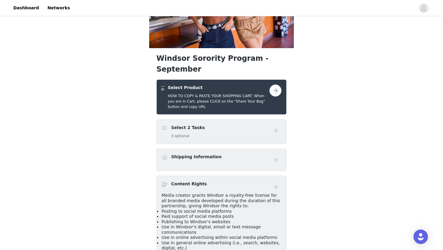  What do you see at coordinates (198, 217) in the screenshot?
I see `span: Paid support of social media posts` at bounding box center [198, 217].